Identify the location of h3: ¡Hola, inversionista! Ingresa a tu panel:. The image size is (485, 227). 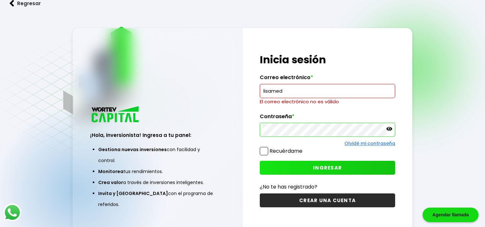
(158, 135).